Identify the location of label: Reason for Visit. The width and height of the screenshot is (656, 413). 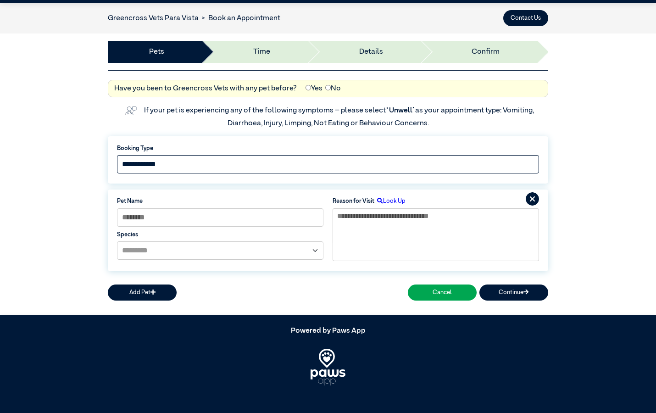
(353, 201).